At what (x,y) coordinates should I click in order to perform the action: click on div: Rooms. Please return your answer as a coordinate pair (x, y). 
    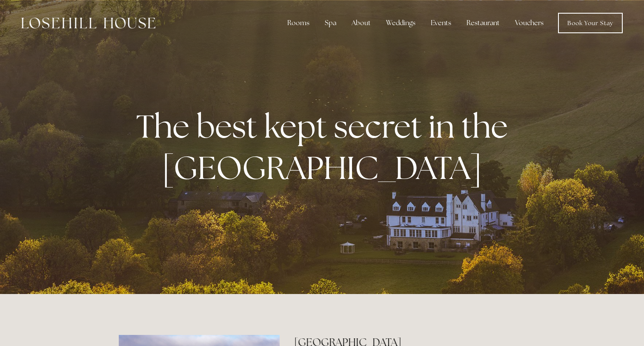
    Looking at the image, I should click on (298, 23).